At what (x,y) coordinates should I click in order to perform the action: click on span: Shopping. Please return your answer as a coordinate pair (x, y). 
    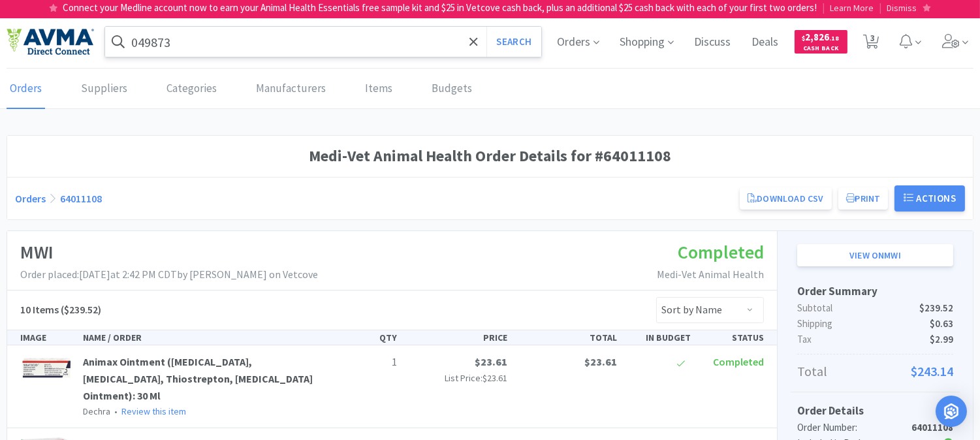
    Looking at the image, I should click on (647, 42).